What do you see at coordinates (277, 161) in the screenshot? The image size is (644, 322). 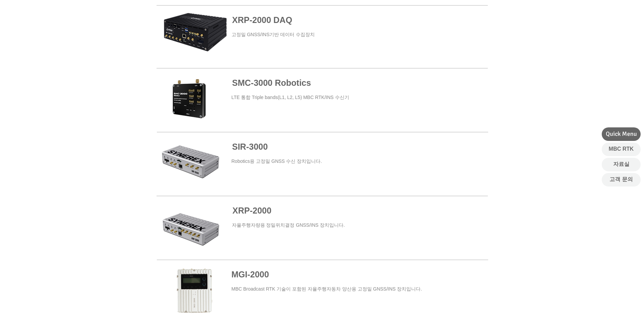 I see `span: Robotics용 고정밀 GNSS 수신 장치입니다.` at bounding box center [277, 161].